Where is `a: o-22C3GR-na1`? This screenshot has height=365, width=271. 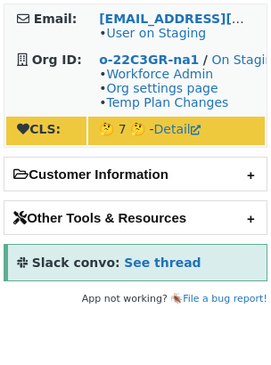
a: o-22C3GR-na1 is located at coordinates (149, 60).